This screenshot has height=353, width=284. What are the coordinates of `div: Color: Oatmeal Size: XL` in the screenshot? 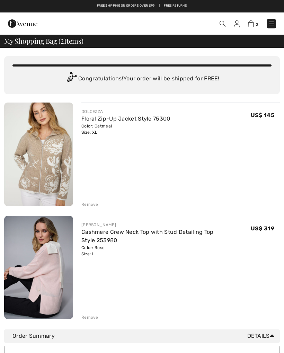 It's located at (126, 129).